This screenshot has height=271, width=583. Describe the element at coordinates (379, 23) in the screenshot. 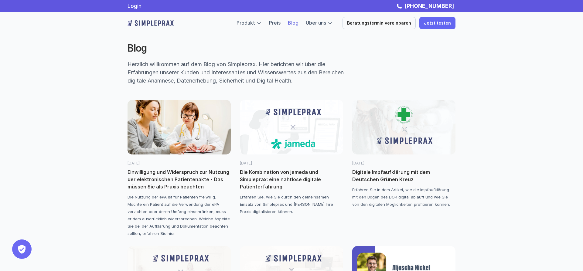

I see `a: Beratungstermin vereinbaren` at that location.